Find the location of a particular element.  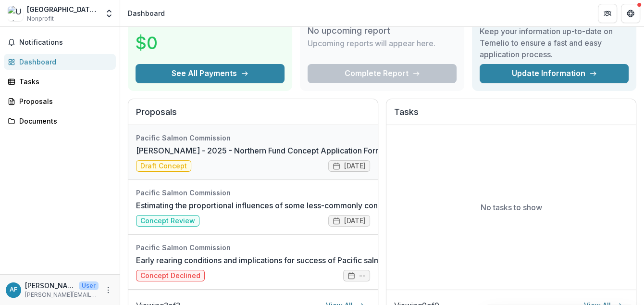

img: University of British Columbia, Faculty of Land and Food Systems is located at coordinates (16, 13).